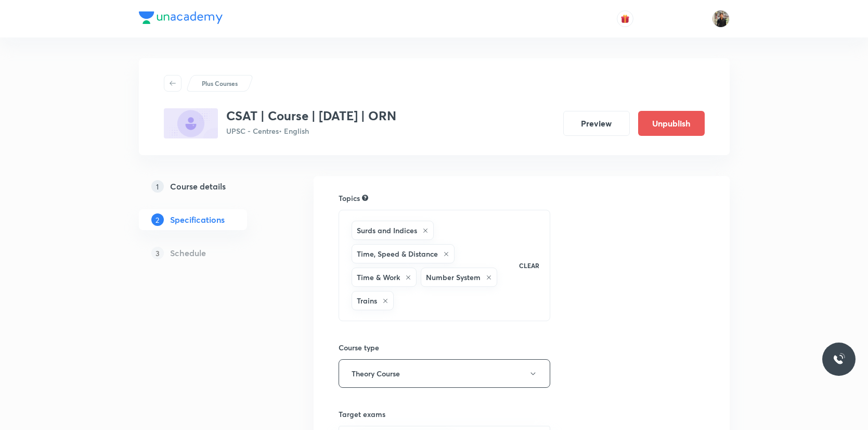  Describe the element at coordinates (444, 414) in the screenshot. I see `h6: Target exams` at that location.